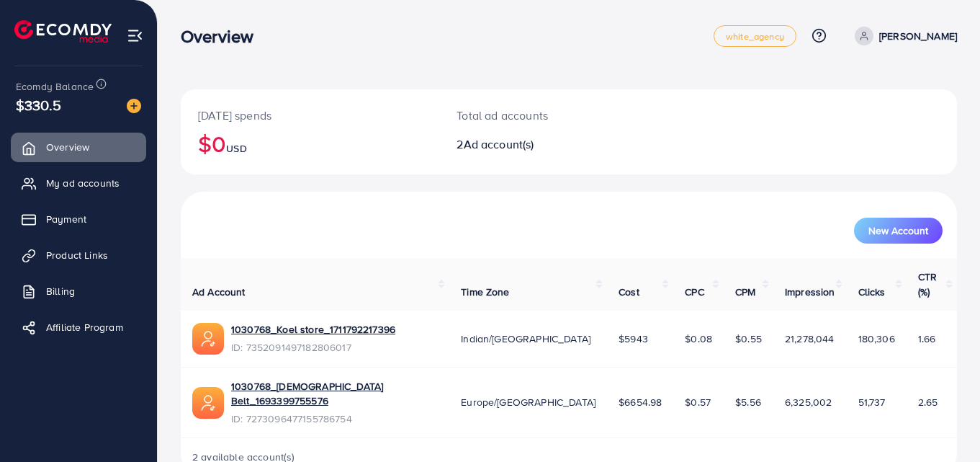  I want to click on img: image, so click(134, 106).